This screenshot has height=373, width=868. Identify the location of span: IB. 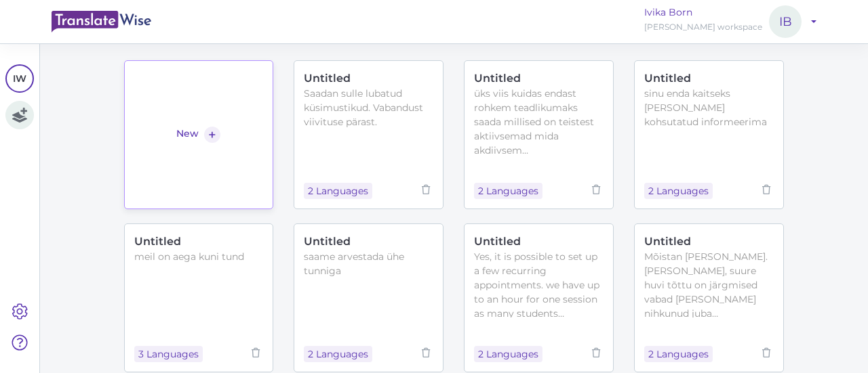
(785, 22).